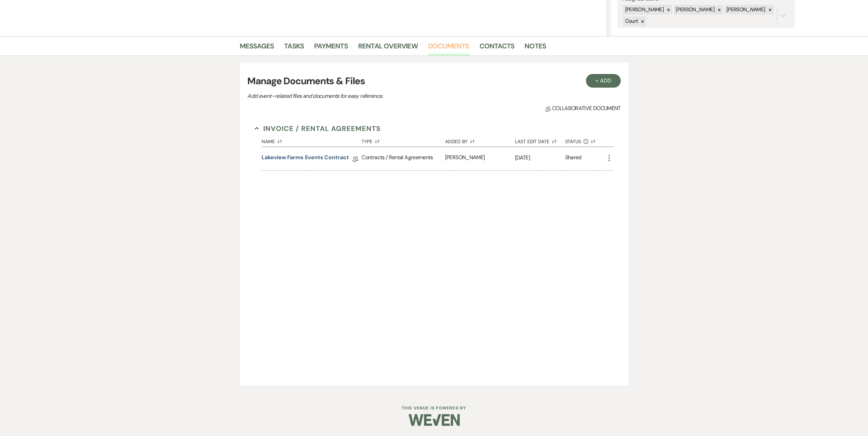 Image resolution: width=868 pixels, height=436 pixels. What do you see at coordinates (367, 96) in the screenshot?
I see `p: Add event–related files and documents for easy reference.` at bounding box center [367, 96].